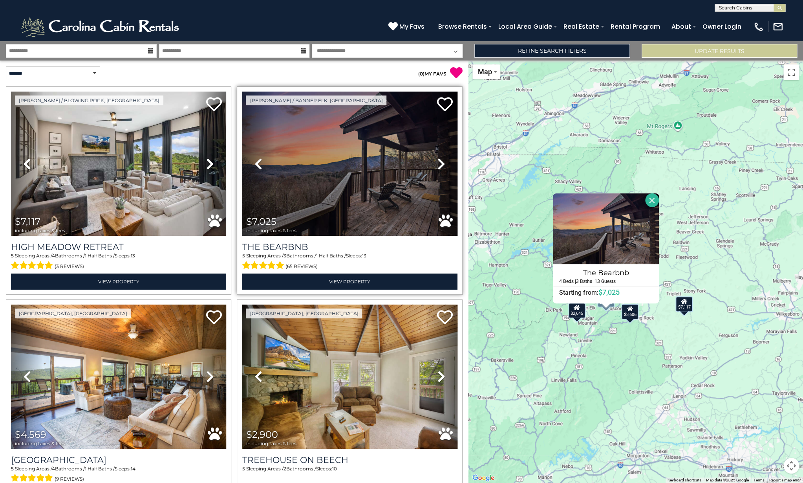  What do you see at coordinates (606, 272) in the screenshot?
I see `h4: The Bearbnb` at bounding box center [606, 272].